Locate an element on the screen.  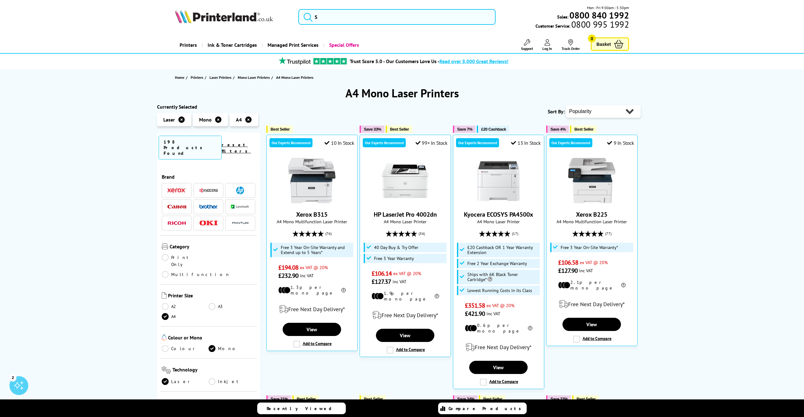
img: Pantum is located at coordinates (240, 223).